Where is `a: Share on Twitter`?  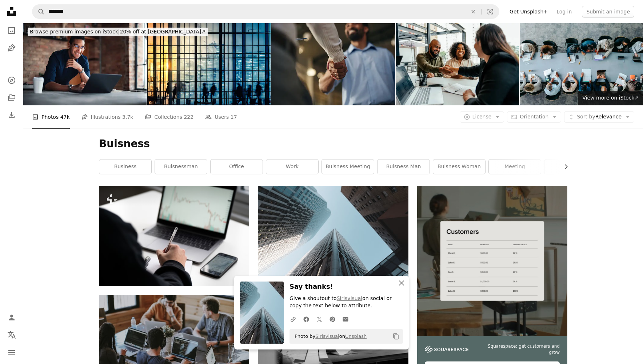 a: Share on Twitter is located at coordinates (319, 319).